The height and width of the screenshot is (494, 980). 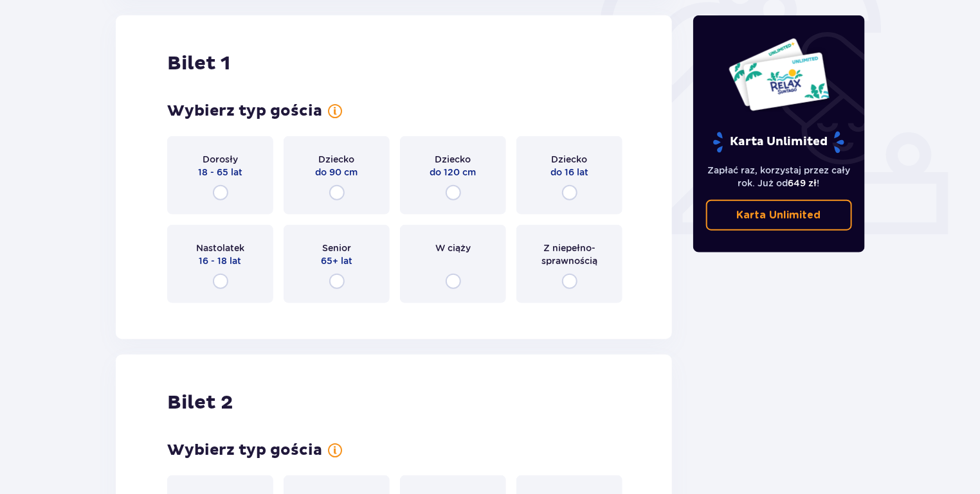 What do you see at coordinates (200, 403) in the screenshot?
I see `h2: Bilet 2` at bounding box center [200, 403].